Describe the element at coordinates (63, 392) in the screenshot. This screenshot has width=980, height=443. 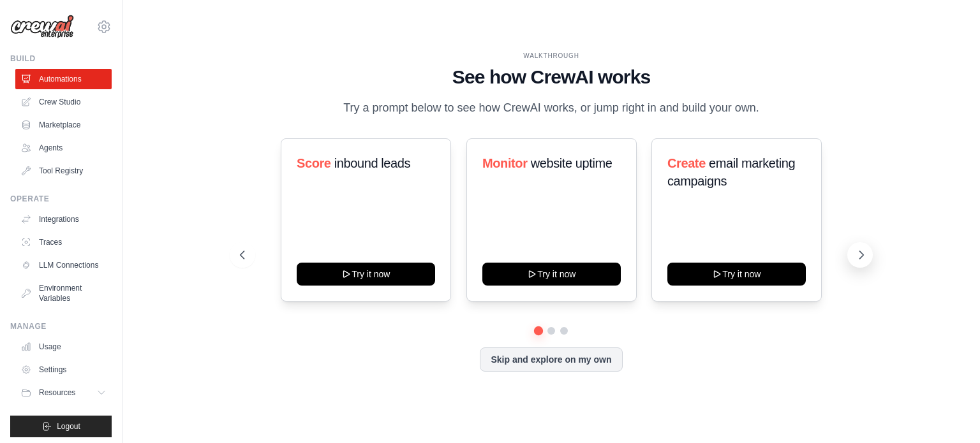
I see `button: Resources` at that location.